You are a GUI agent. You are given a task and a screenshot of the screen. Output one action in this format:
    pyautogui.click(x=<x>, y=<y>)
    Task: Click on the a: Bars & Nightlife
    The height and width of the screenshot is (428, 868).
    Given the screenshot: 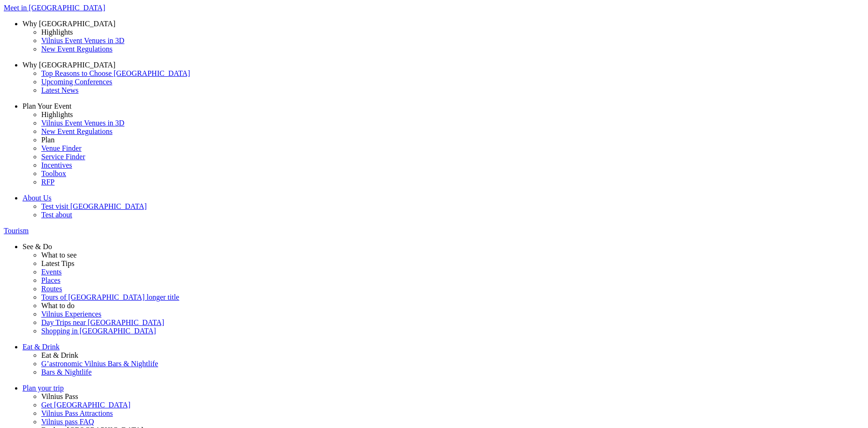 What is the action you would take?
    pyautogui.click(x=453, y=372)
    